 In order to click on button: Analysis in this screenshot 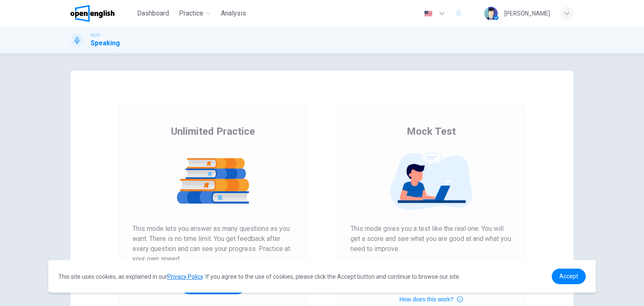, I will do `click(233, 13)`.